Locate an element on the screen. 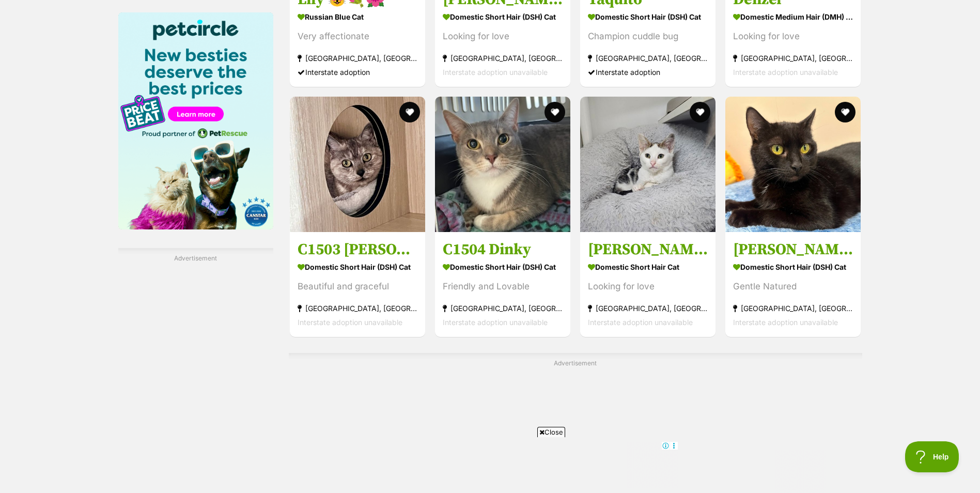  img: Jensen - Domestic Short Hair Cat is located at coordinates (648, 164).